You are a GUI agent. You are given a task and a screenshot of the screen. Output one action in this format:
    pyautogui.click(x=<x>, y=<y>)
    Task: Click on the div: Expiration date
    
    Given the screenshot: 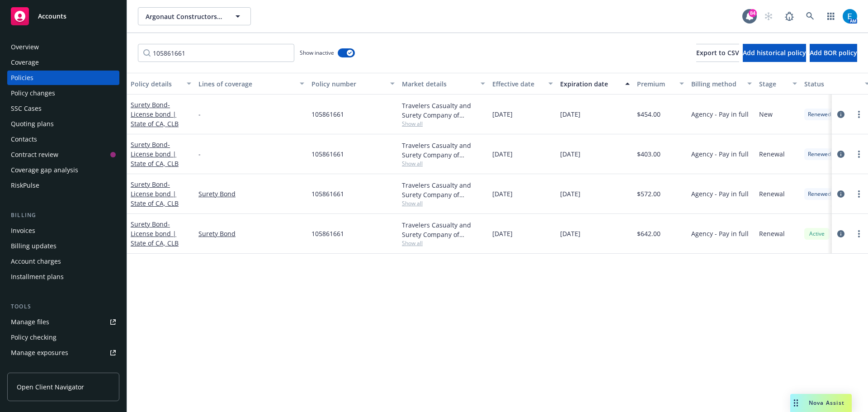 What is the action you would take?
    pyautogui.click(x=590, y=84)
    